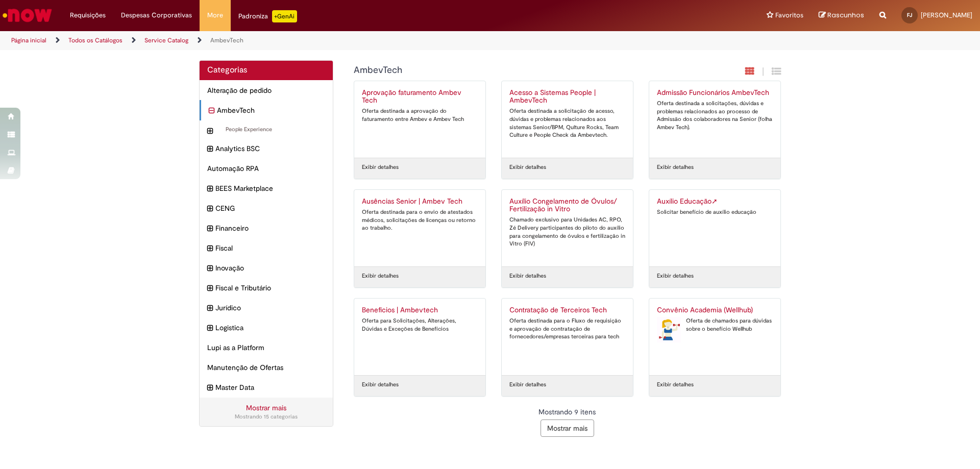 This screenshot has width=980, height=469. I want to click on i: Exibição em cartão, so click(750, 71).